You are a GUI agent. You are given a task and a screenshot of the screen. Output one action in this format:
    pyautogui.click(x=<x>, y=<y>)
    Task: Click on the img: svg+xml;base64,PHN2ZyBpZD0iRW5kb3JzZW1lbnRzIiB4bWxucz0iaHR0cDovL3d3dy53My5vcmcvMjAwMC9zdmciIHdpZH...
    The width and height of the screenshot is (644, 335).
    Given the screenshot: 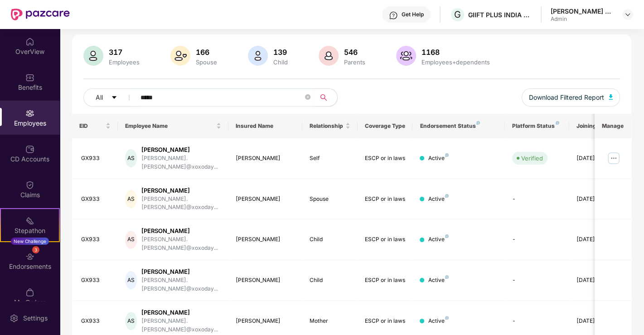 What is the action you would take?
    pyautogui.click(x=30, y=256)
    